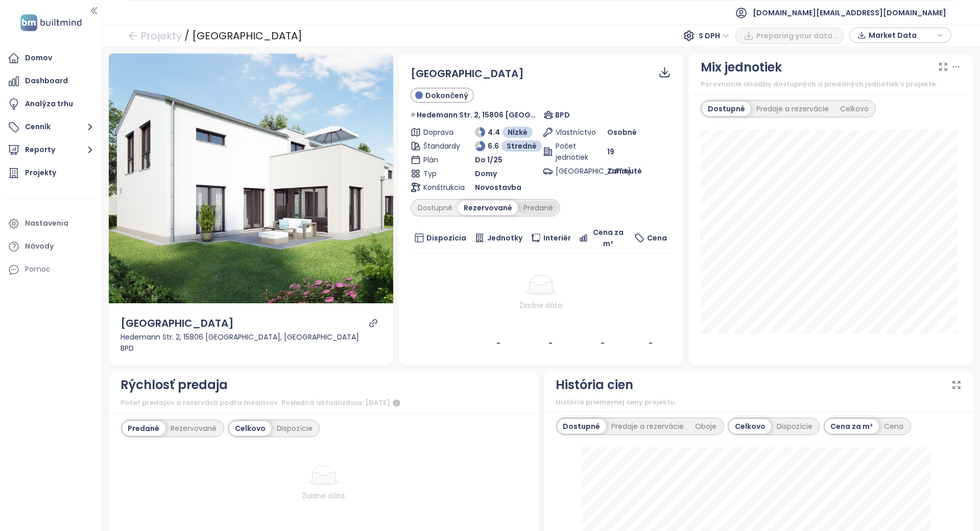 The height and width of the screenshot is (531, 980). Describe the element at coordinates (40, 246) in the screenshot. I see `div: Návody` at that location.